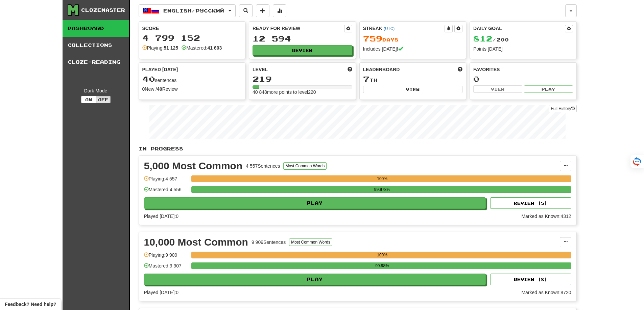  Describe the element at coordinates (192, 79) in the screenshot. I see `div: sentences` at that location.